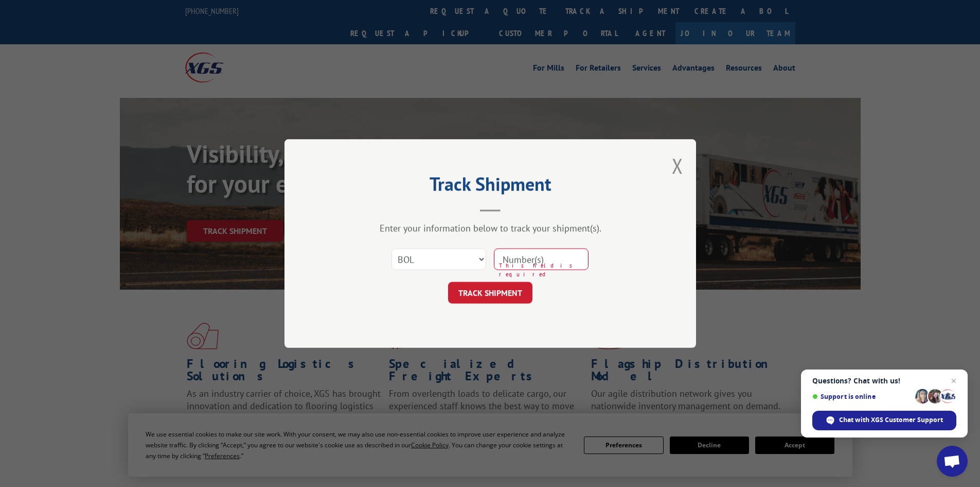 The image size is (980, 487). What do you see at coordinates (541, 259) in the screenshot?
I see `input: Number(s)` at bounding box center [541, 259].